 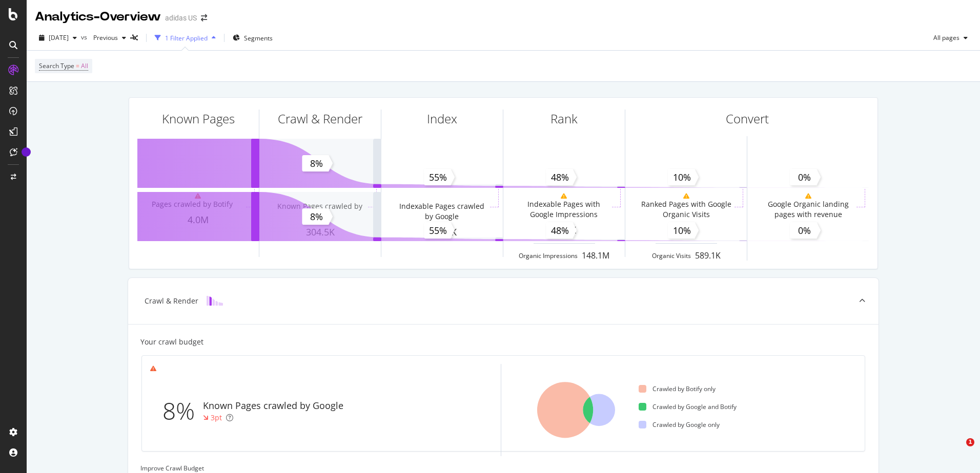 What do you see at coordinates (198, 220) in the screenshot?
I see `div: 4.0M` at bounding box center [198, 220].